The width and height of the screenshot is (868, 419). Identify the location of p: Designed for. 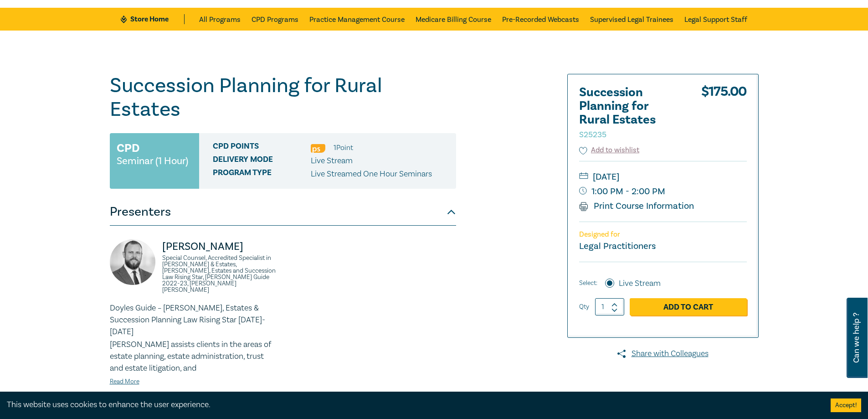
(663, 234).